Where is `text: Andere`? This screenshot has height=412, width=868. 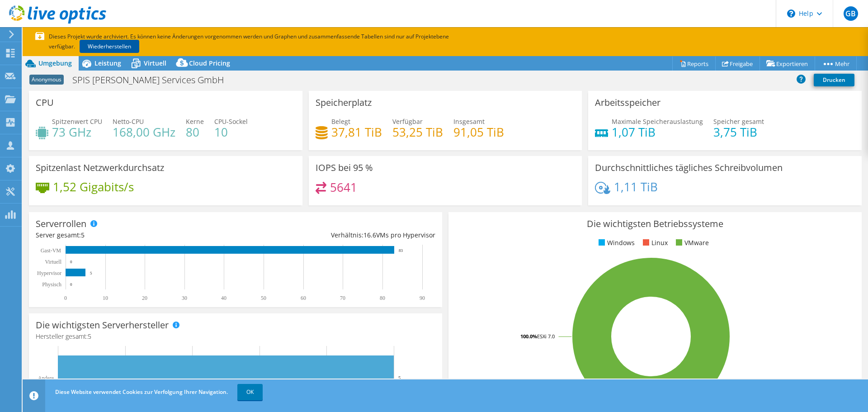
text: Andere is located at coordinates (45, 378).